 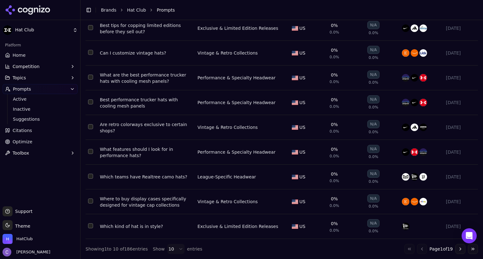 What do you see at coordinates (40, 45) in the screenshot?
I see `div: Platform` at bounding box center [40, 45].